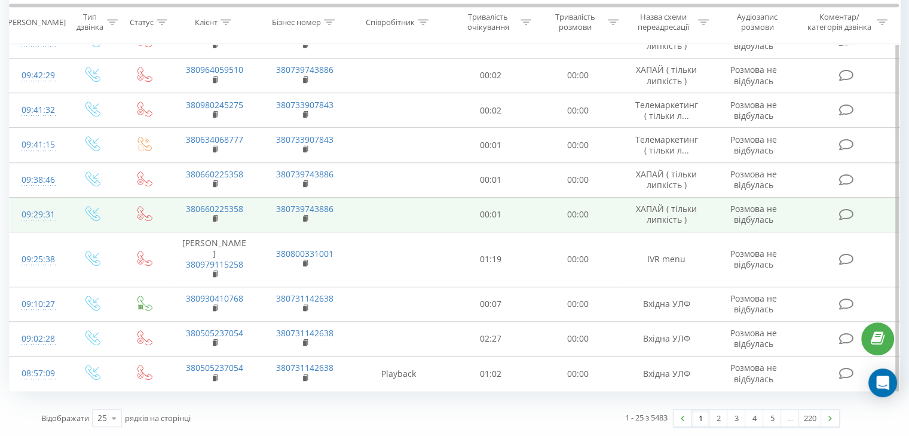  What do you see at coordinates (491, 259) in the screenshot?
I see `td: 01:19` at bounding box center [491, 259].